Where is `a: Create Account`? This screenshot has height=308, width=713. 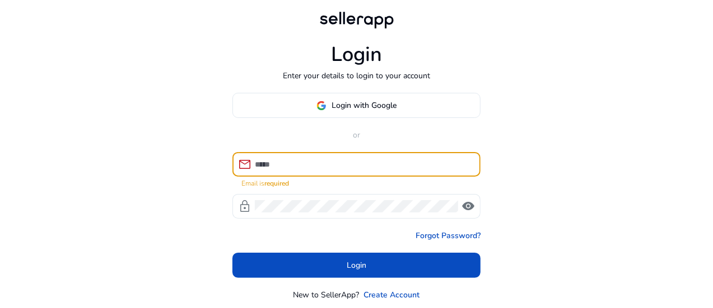 a: Create Account is located at coordinates (392, 295).